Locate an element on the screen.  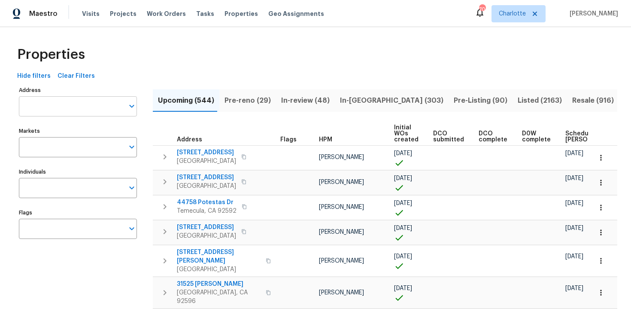
span: Temecula, CA 92592 is located at coordinates (206, 211).